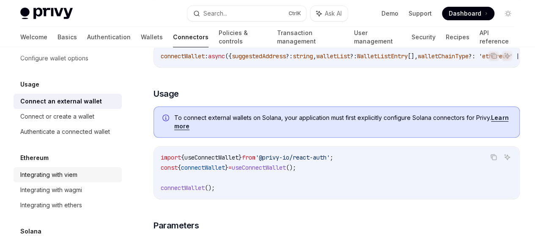  What do you see at coordinates (57, 117) in the screenshot?
I see `div: Connect or create a wallet` at bounding box center [57, 117].